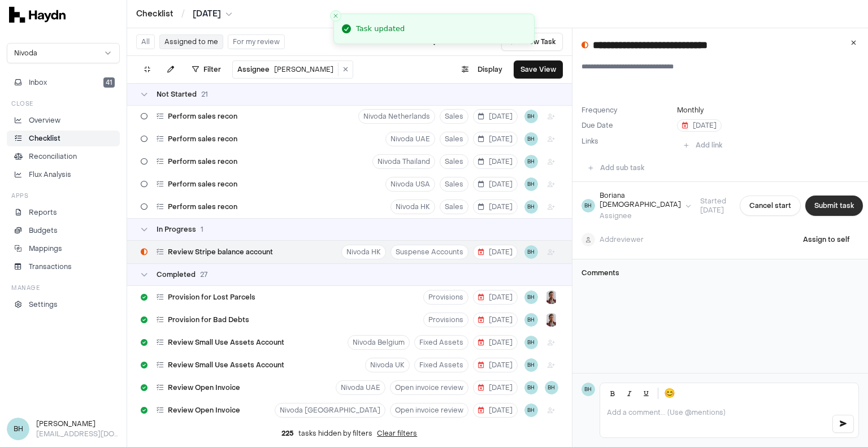  I want to click on a: Settings, so click(63, 305).